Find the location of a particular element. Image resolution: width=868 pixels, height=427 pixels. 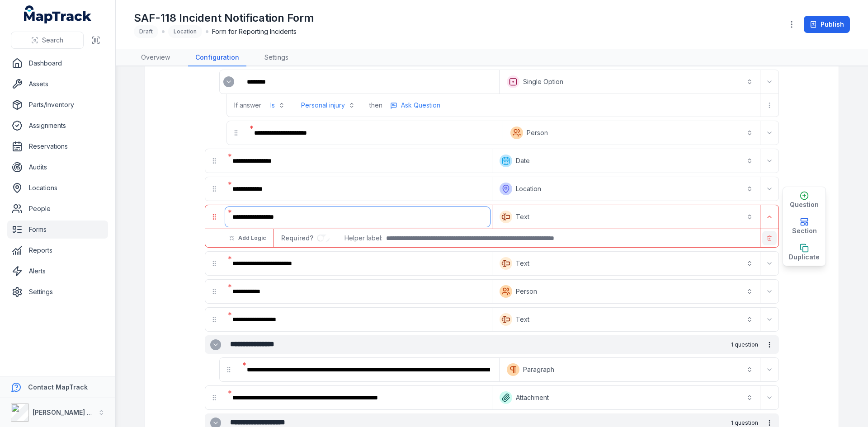

a: People is located at coordinates (57, 209).